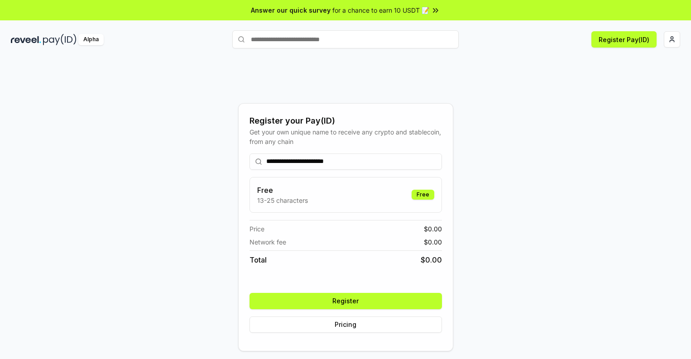  What do you see at coordinates (257, 229) in the screenshot?
I see `span: Price` at bounding box center [257, 229].